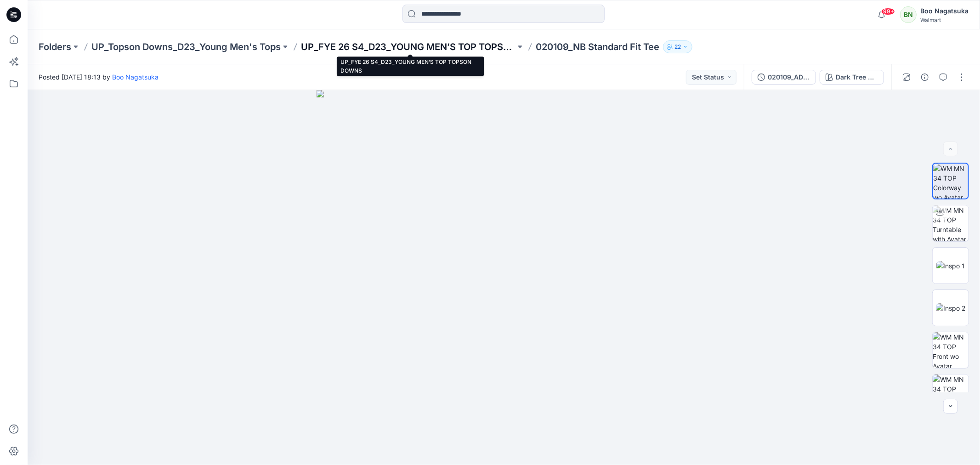 The image size is (980, 465). What do you see at coordinates (504, 278) in the screenshot?
I see `img: eyJhbGciOiJIUzI1NiIsImtpZCI6IjAiLCJzbHQiOiJzZXMiLCJ0eXAiOiJKV1QifQ.eyJkYXRhIjp7InR5cGUiOiJzdG9yYW...` at bounding box center [504, 278].